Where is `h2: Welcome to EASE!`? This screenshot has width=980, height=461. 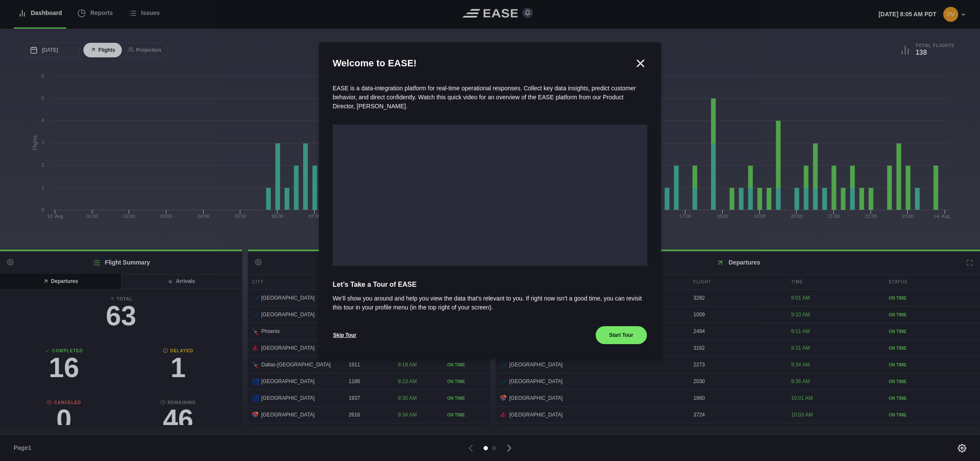 h2: Welcome to EASE! is located at coordinates (483, 63).